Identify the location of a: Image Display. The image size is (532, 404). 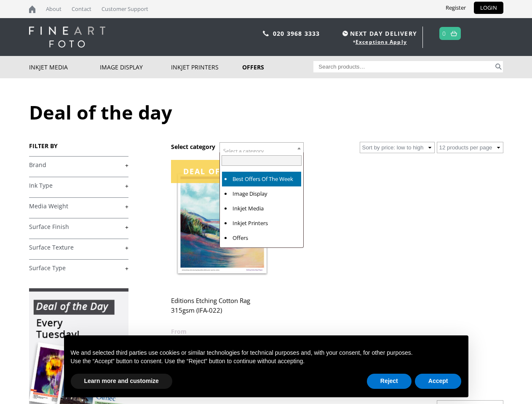
(136, 67).